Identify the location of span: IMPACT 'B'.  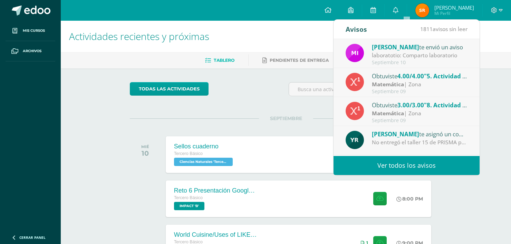
(189, 206).